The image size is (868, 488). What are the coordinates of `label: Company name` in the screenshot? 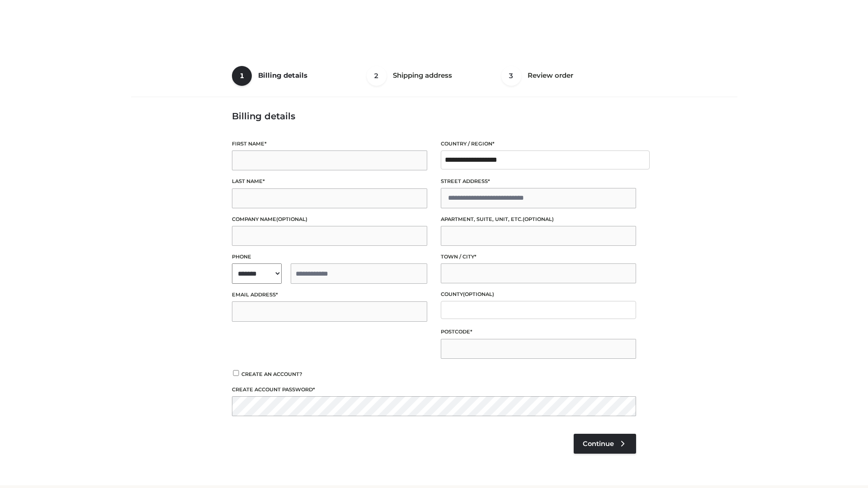 It's located at (329, 220).